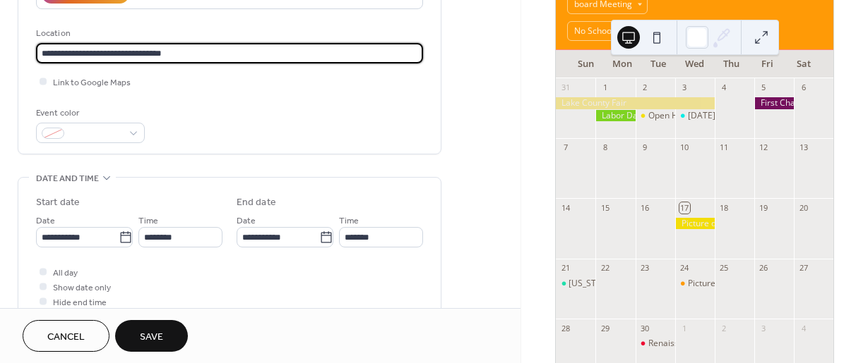 The height and width of the screenshot is (363, 868). I want to click on div: Wed, so click(695, 64).